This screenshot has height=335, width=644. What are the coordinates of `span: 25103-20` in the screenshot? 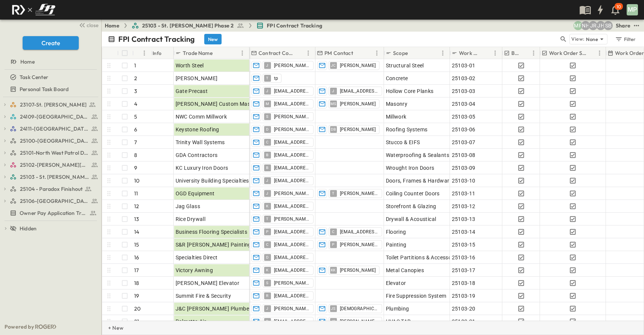 It's located at (464, 309).